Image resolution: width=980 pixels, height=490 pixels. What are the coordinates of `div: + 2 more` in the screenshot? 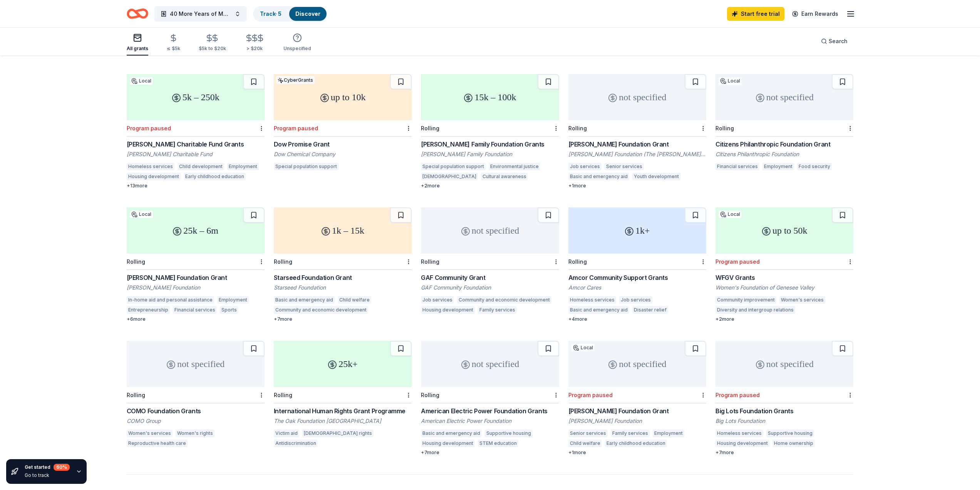 It's located at (785, 319).